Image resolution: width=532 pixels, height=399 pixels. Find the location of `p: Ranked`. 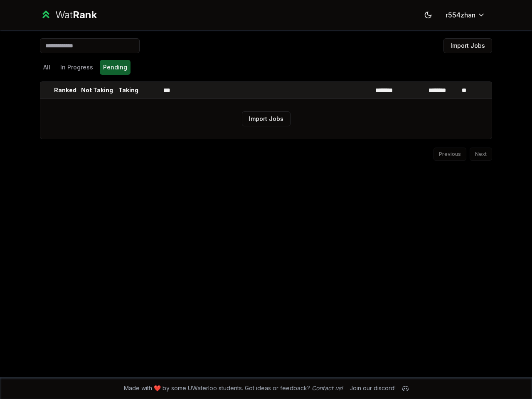

p: Ranked is located at coordinates (65, 90).